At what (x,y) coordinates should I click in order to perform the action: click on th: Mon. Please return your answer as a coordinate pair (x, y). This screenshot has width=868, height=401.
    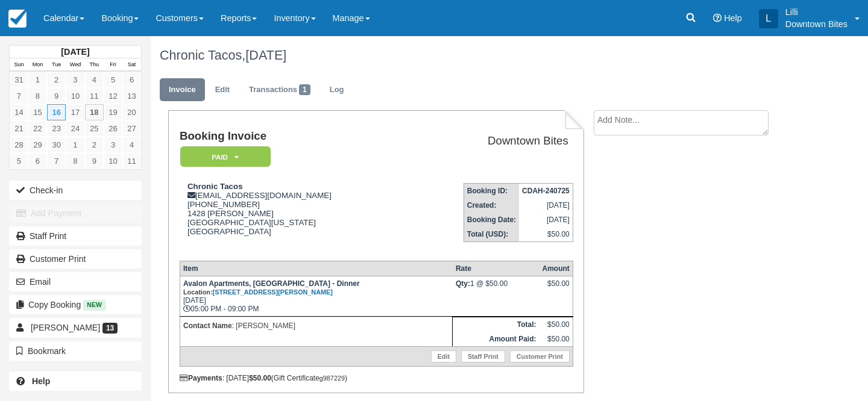
    Looking at the image, I should click on (37, 65).